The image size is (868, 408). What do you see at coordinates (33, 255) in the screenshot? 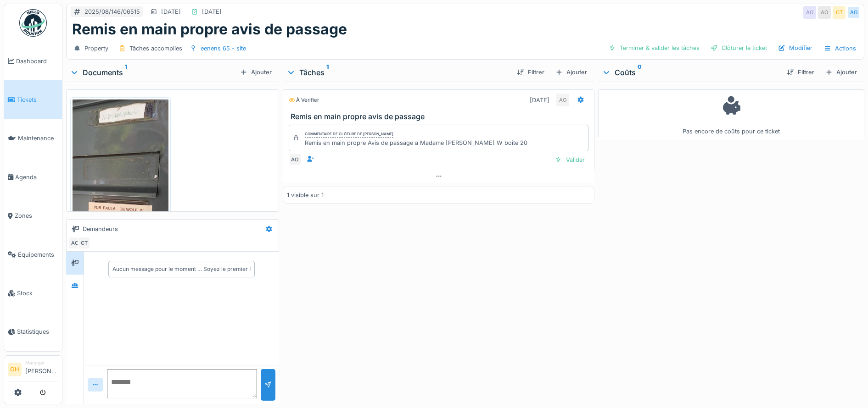
I see `a: Équipements` at bounding box center [33, 255].